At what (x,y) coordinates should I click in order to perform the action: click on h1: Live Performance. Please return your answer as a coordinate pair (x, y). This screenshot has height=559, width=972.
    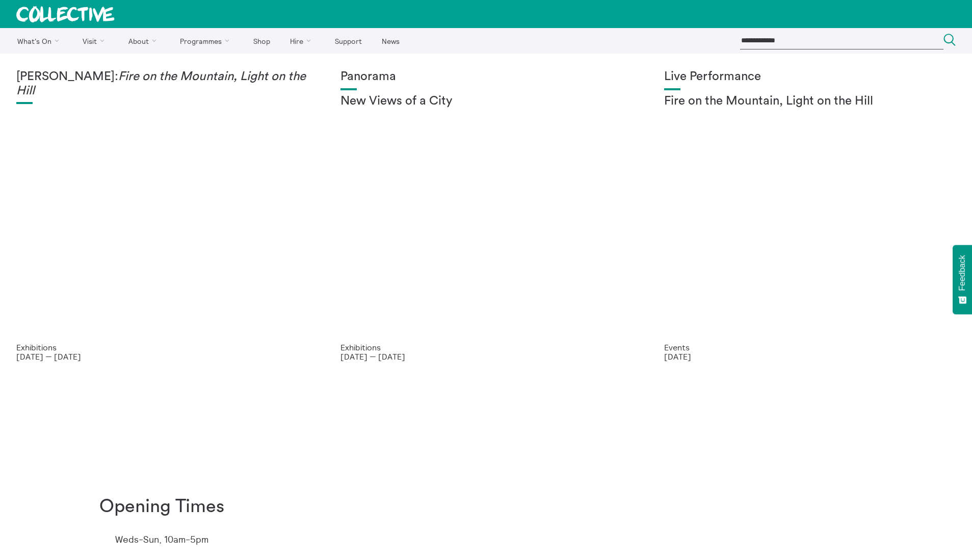
    Looking at the image, I should click on (810, 77).